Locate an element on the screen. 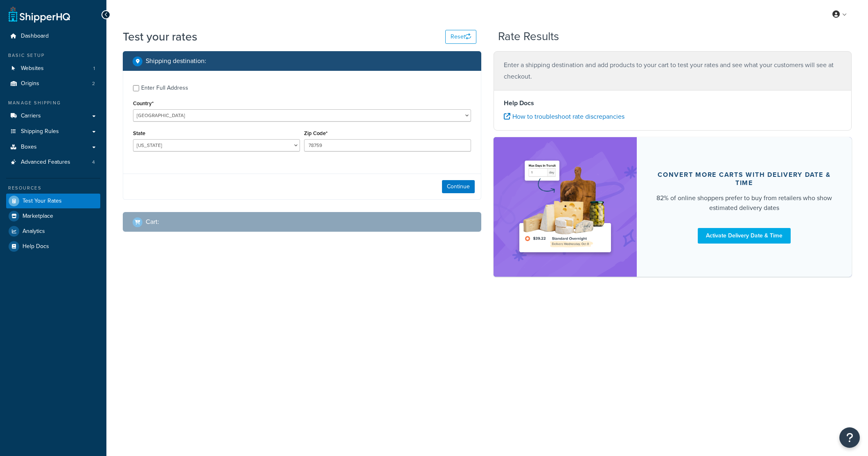 The width and height of the screenshot is (868, 456). span: 2 is located at coordinates (93, 83).